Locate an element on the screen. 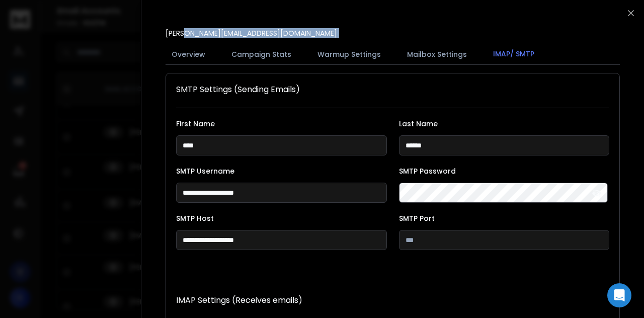  button: IMAP/ SMTP is located at coordinates (514, 54).